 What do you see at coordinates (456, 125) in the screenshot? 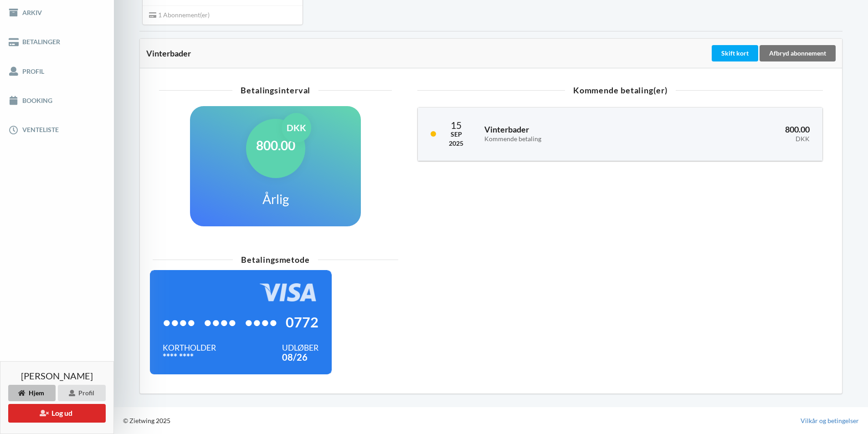
I see `div: 15` at bounding box center [456, 125].